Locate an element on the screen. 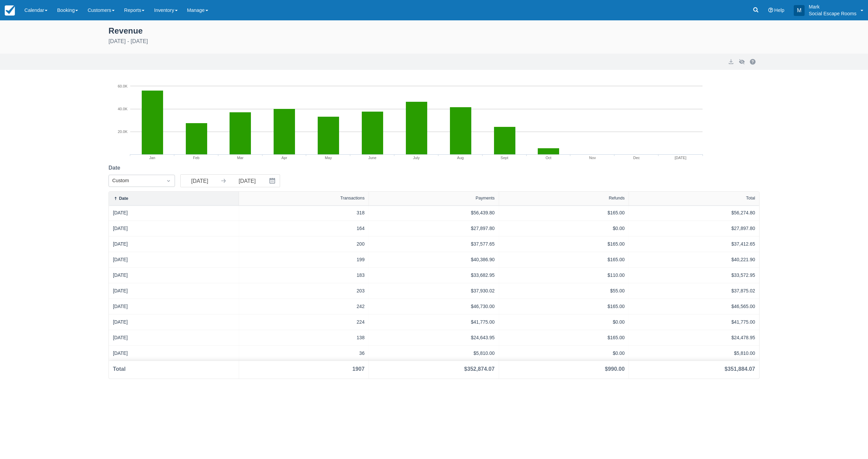  label: Date is located at coordinates (115, 168).